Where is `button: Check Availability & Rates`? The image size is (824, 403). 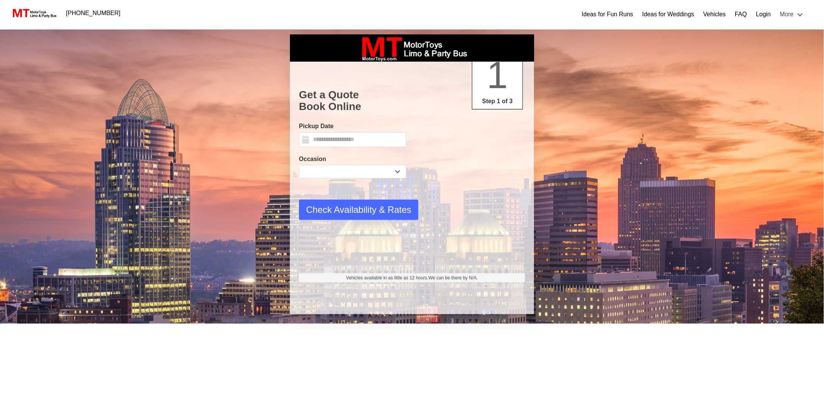
button: Check Availability & Rates is located at coordinates (359, 210).